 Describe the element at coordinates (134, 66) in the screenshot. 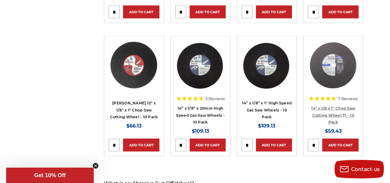

I see `a: 12" x 1/8" x 1" Stationary Chop Saw Blade` at that location.